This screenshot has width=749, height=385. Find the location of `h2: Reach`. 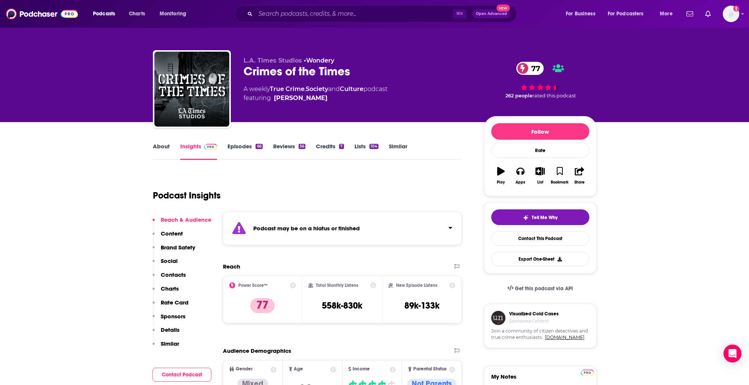

h2: Reach is located at coordinates (232, 266).